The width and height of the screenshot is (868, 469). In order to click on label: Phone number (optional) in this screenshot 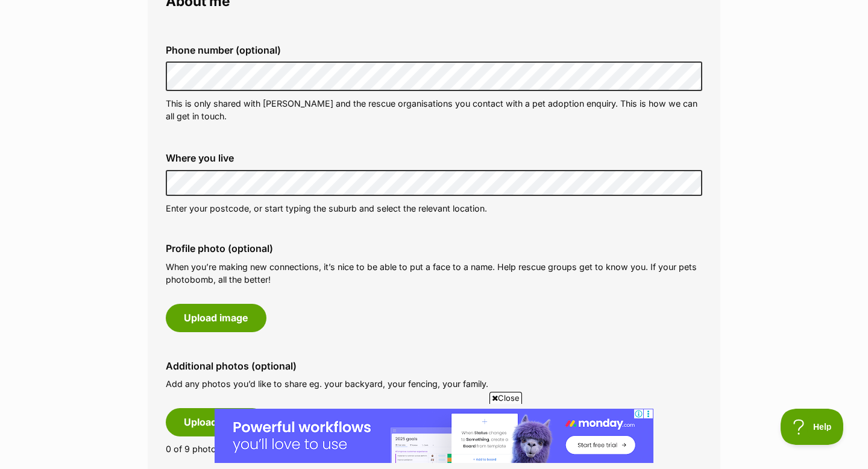, I will do `click(434, 50)`.